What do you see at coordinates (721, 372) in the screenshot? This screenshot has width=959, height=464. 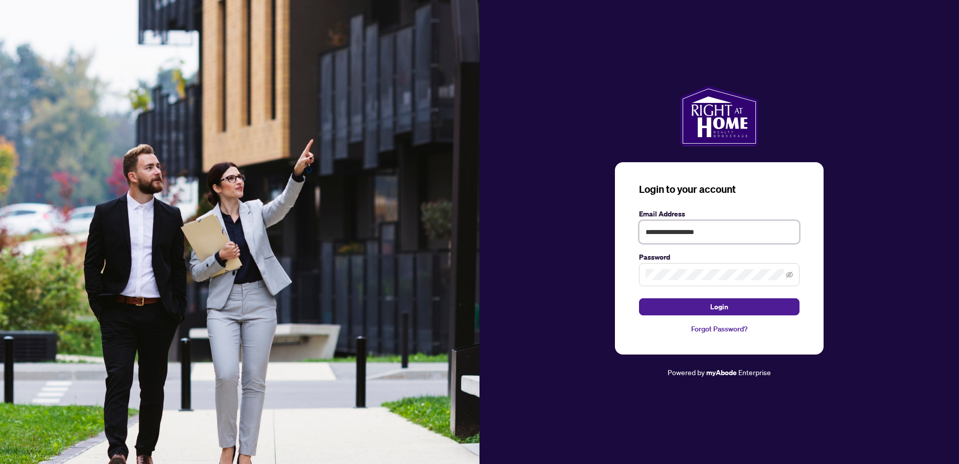 I see `a: myAbode` at bounding box center [721, 372].